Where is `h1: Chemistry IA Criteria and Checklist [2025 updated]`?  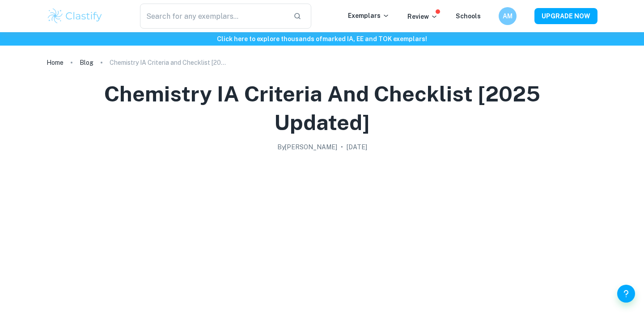
h1: Chemistry IA Criteria and Checklist [2025 updated] is located at coordinates (322, 108).